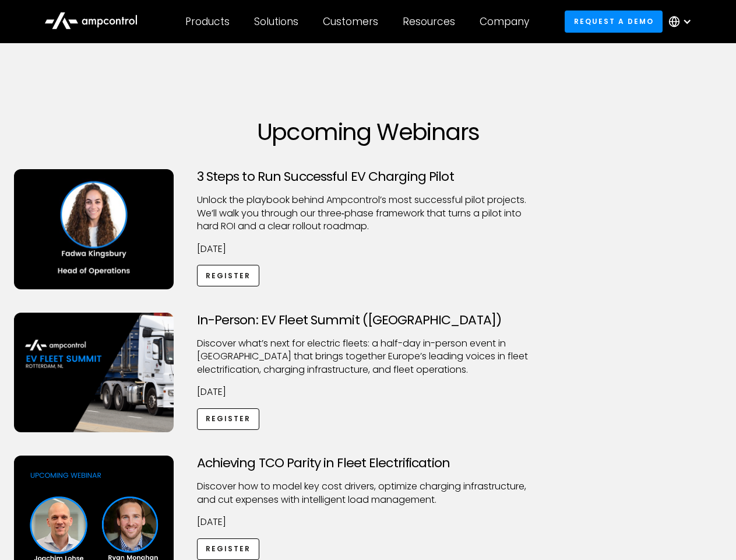  What do you see at coordinates (369, 213) in the screenshot?
I see `p: Unlock the playbook behind Ampcontrol’s most successful pilot projects. We’ll walk you through ou...` at bounding box center [369, 213].